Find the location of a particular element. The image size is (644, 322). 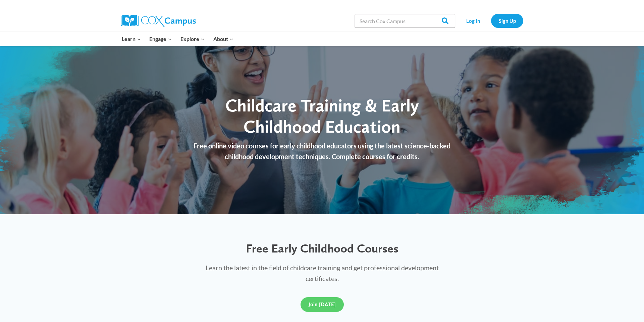

span: About is located at coordinates (224, 39).